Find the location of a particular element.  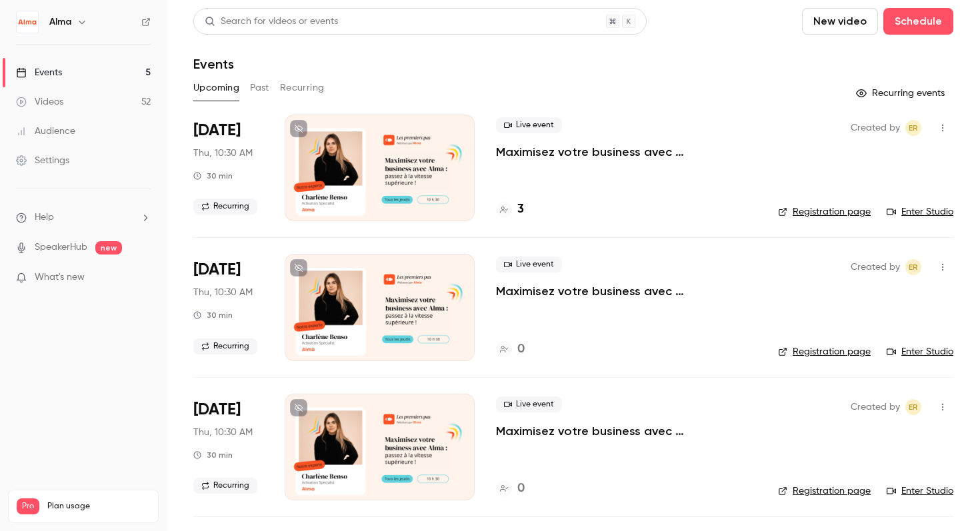

button: Schedule is located at coordinates (918, 21).